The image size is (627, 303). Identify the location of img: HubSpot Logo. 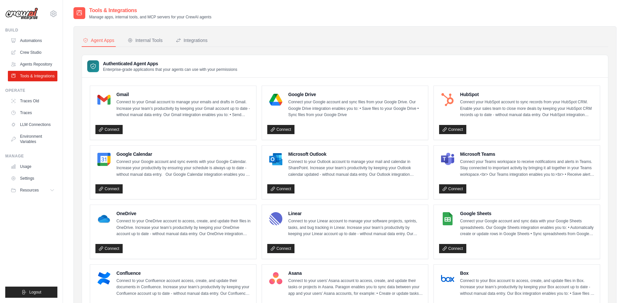
(448, 100).